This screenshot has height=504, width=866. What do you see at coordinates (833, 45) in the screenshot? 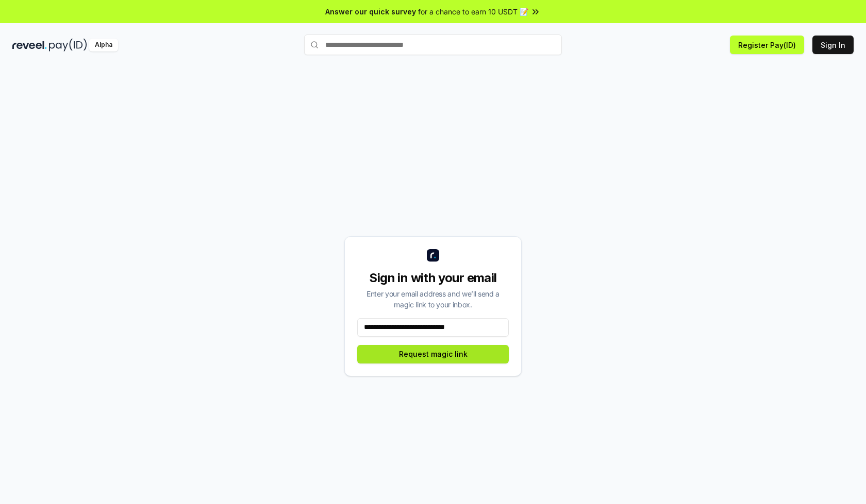
I see `button: Sign In` at bounding box center [833, 45].